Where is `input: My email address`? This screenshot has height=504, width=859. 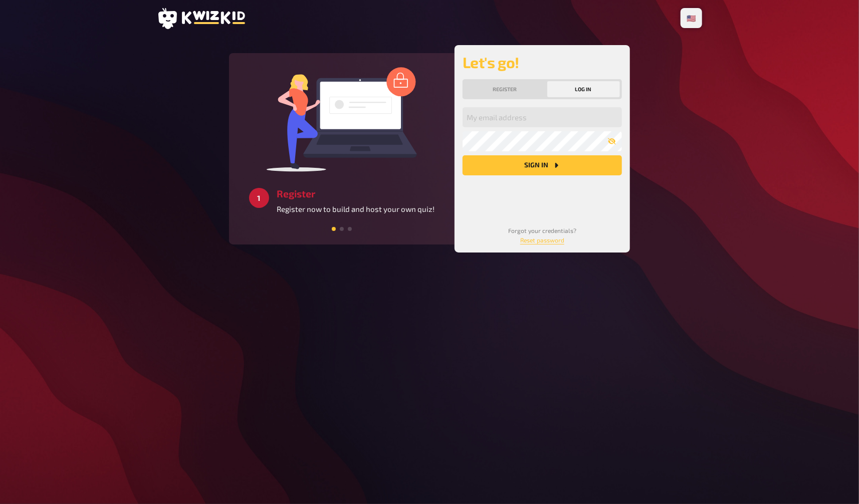
input: My email address is located at coordinates (542, 117).